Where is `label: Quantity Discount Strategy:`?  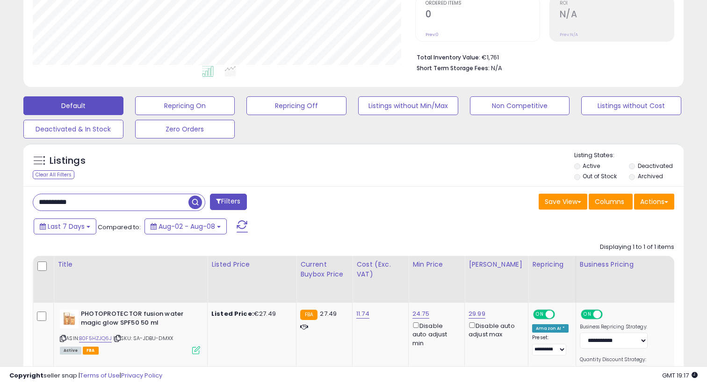
label: Quantity Discount Strategy: is located at coordinates (614, 360).